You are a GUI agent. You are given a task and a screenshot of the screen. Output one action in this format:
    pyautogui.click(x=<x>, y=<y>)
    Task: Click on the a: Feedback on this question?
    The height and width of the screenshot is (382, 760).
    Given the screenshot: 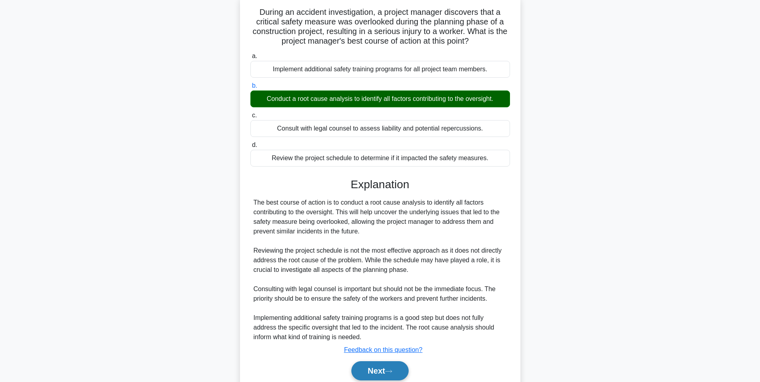 What is the action you would take?
    pyautogui.click(x=383, y=350)
    